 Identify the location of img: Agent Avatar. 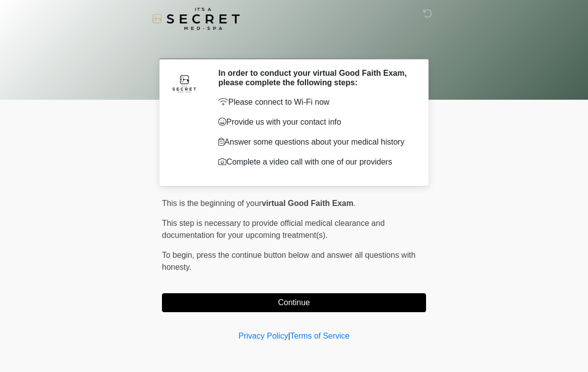
(184, 83).